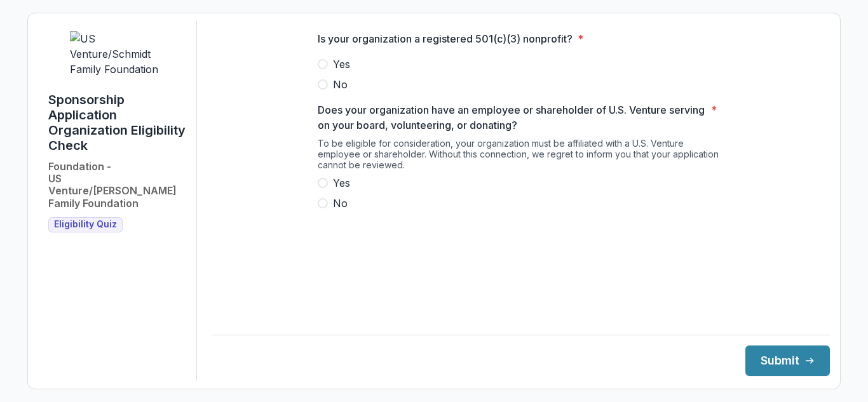 Image resolution: width=868 pixels, height=402 pixels. I want to click on p: Is your organization a registered 501(c)(3) nonprofit?, so click(445, 38).